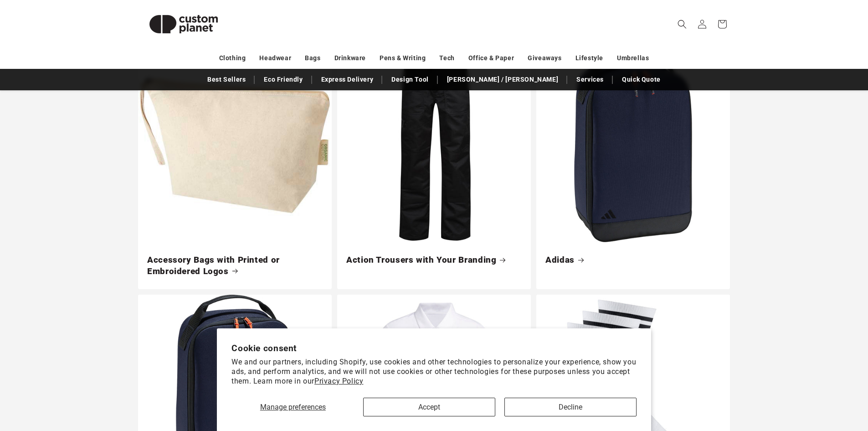  Describe the element at coordinates (410, 79) in the screenshot. I see `a: Design Tool` at that location.